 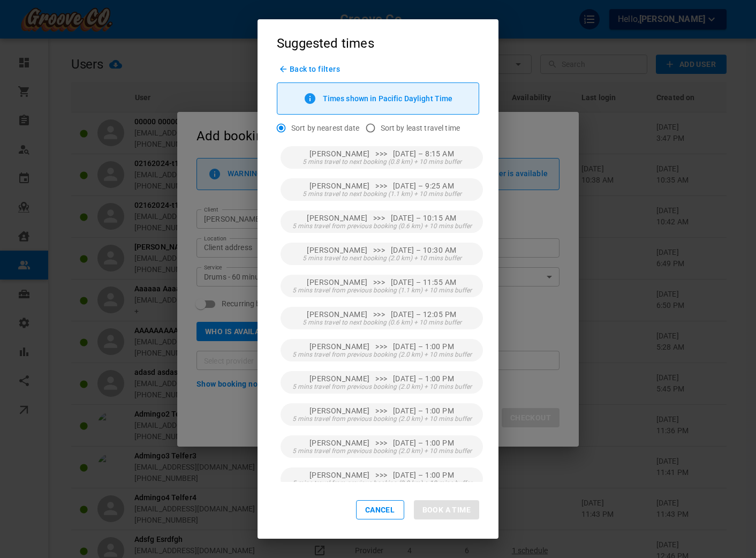 What do you see at coordinates (315, 69) in the screenshot?
I see `span: Back to filters` at bounding box center [315, 69].